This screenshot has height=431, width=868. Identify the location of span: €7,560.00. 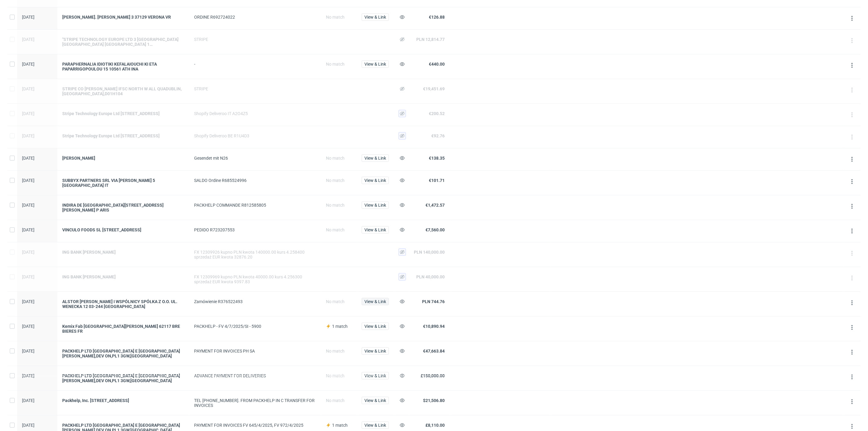
(435, 230).